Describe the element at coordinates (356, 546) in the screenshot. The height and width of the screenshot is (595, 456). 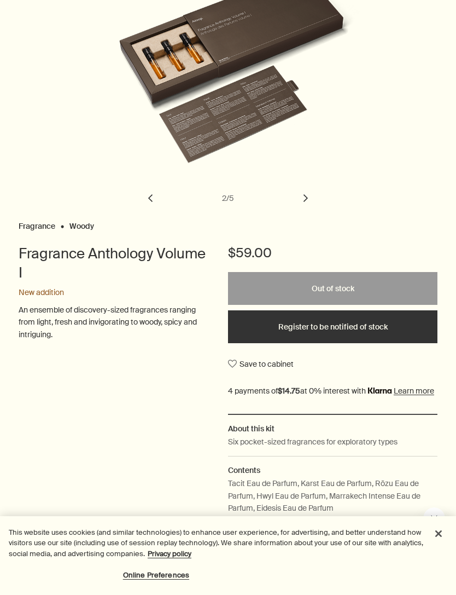
I see `div: Aesop says "Our consultants are available now to offer personalised product advice.". Open messag...` at that location.